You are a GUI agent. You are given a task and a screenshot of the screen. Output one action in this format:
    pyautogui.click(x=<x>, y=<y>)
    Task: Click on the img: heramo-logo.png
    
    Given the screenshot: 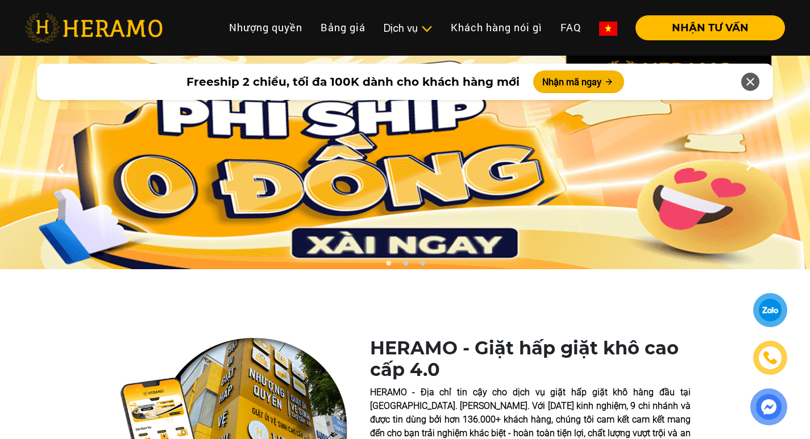 What is the action you would take?
    pyautogui.click(x=94, y=28)
    